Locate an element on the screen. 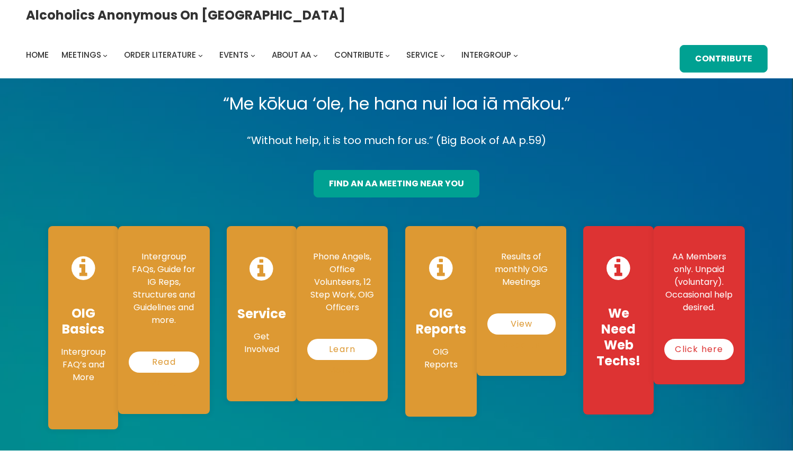 The width and height of the screenshot is (793, 459). button: Meetings submenu is located at coordinates (105, 55).